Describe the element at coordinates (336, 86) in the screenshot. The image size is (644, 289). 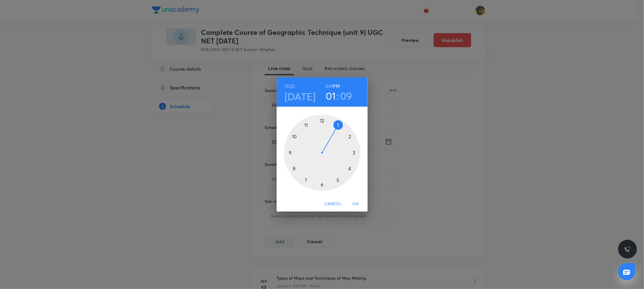
I see `h6: PM` at that location.